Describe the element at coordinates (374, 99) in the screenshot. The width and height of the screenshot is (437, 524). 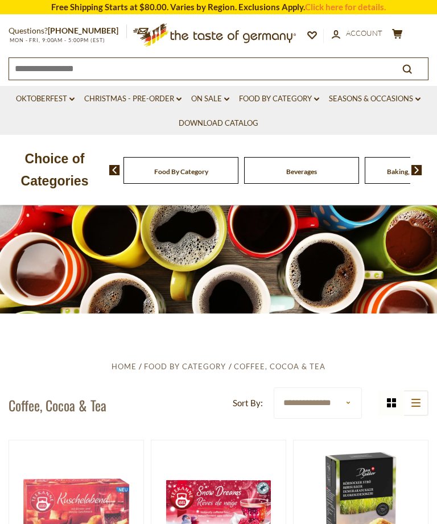
I see `a: Seasons & Occasions` at that location.